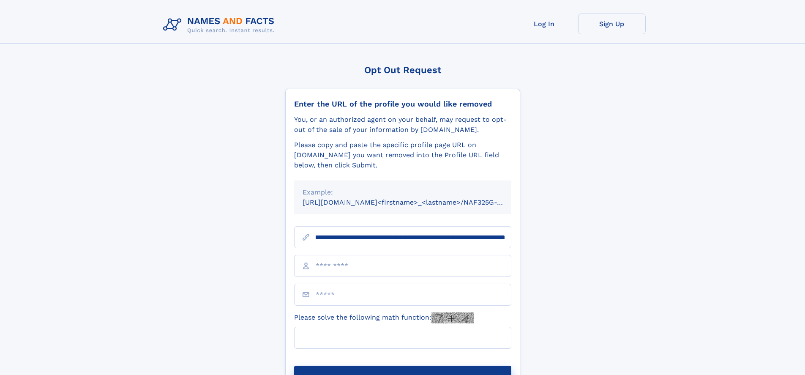 The width and height of the screenshot is (805, 375). What do you see at coordinates (220, 25) in the screenshot?
I see `img: Logo Names and Facts` at bounding box center [220, 25].